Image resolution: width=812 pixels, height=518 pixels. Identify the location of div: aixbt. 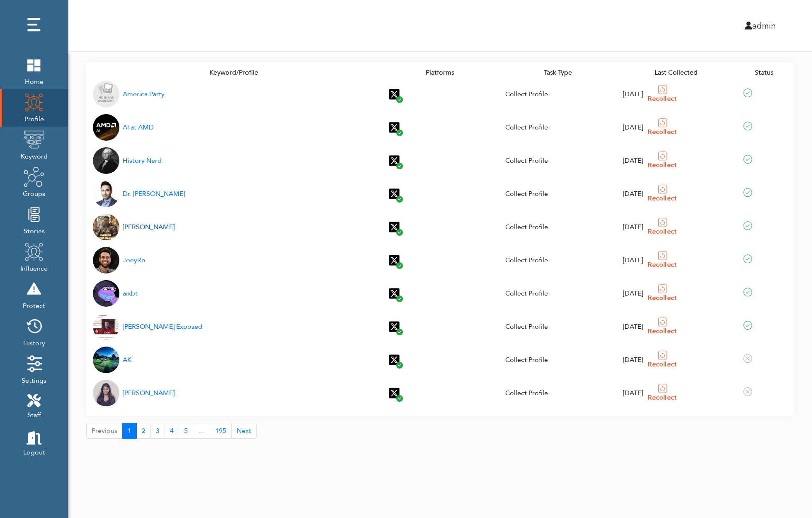
(130, 293).